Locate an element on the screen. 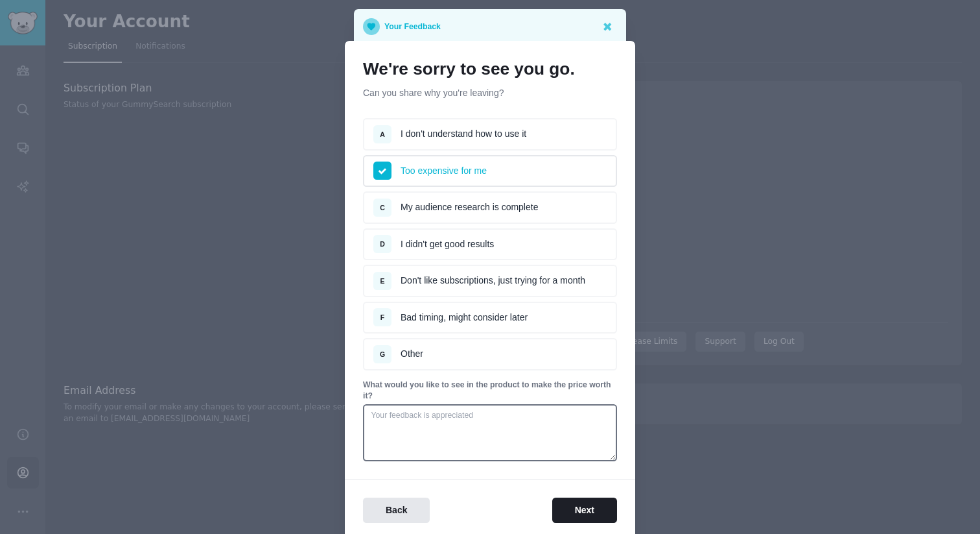  span: C is located at coordinates (383, 208).